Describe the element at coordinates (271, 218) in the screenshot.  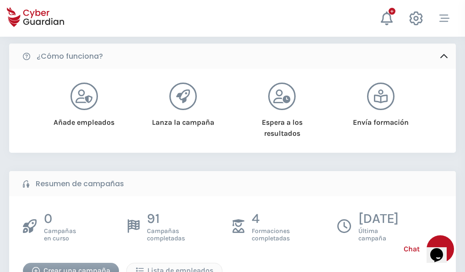
I see `p: 4` at that location.